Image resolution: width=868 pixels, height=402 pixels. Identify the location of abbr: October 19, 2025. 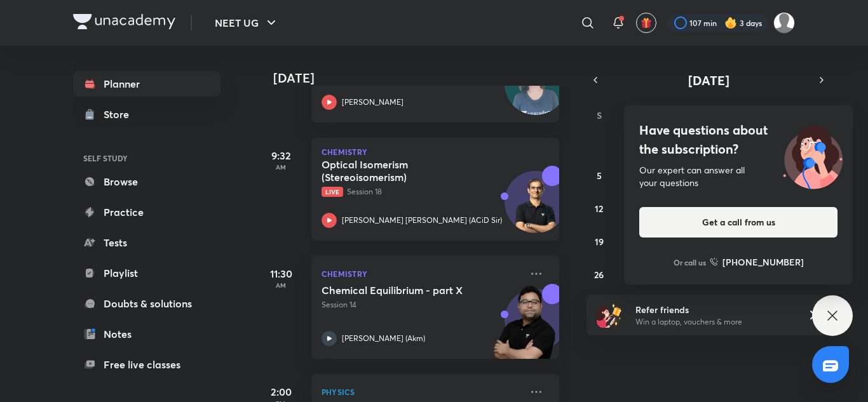
(599, 241).